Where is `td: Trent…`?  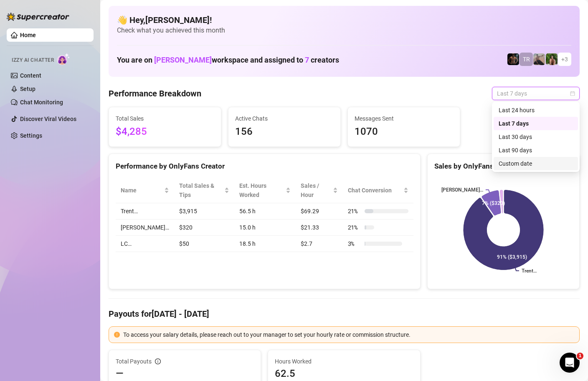 td: Trent… is located at coordinates (145, 211).